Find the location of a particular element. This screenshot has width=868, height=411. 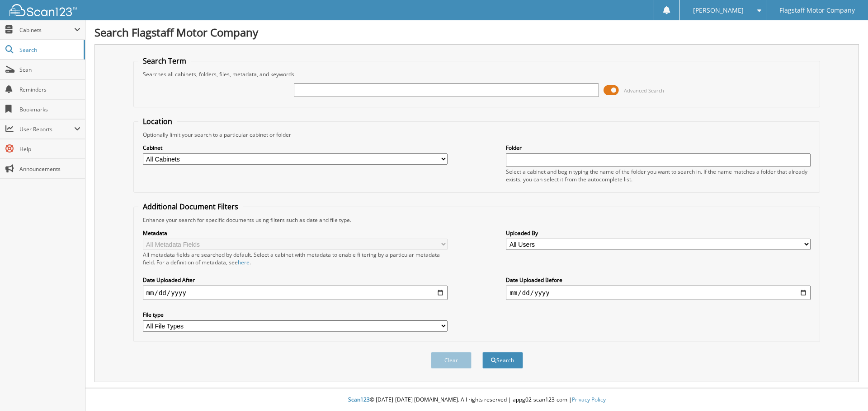

input: end is located at coordinates (658, 293).